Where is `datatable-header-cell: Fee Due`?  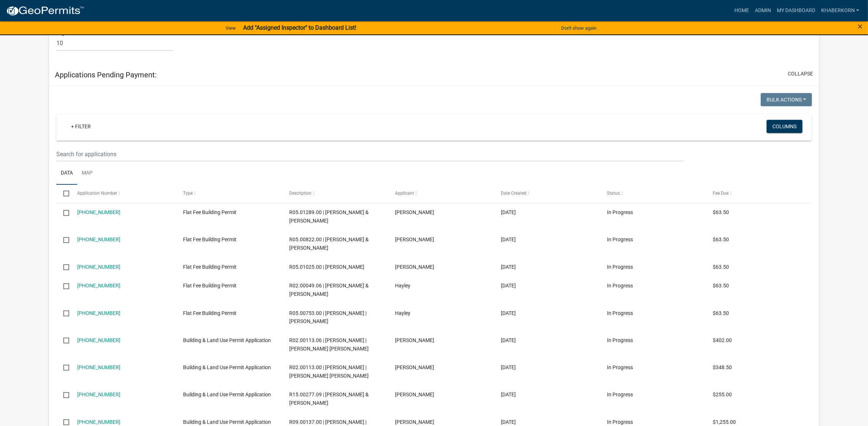
datatable-header-cell: Fee Due is located at coordinates (758, 194).